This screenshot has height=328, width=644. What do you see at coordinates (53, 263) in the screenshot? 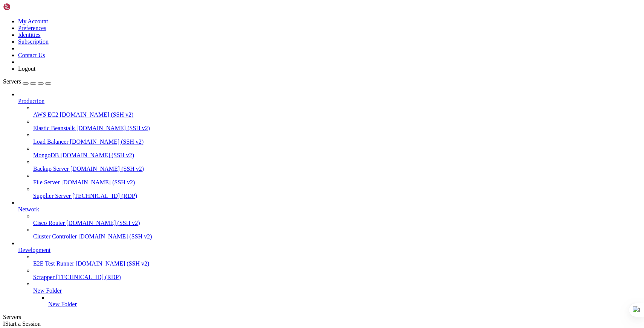
I see `span: E2E Test Runner` at bounding box center [53, 263].